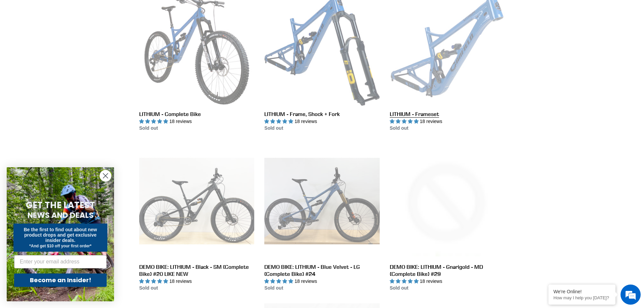  What do you see at coordinates (60, 280) in the screenshot?
I see `button: Become an Insider!` at bounding box center [60, 280].